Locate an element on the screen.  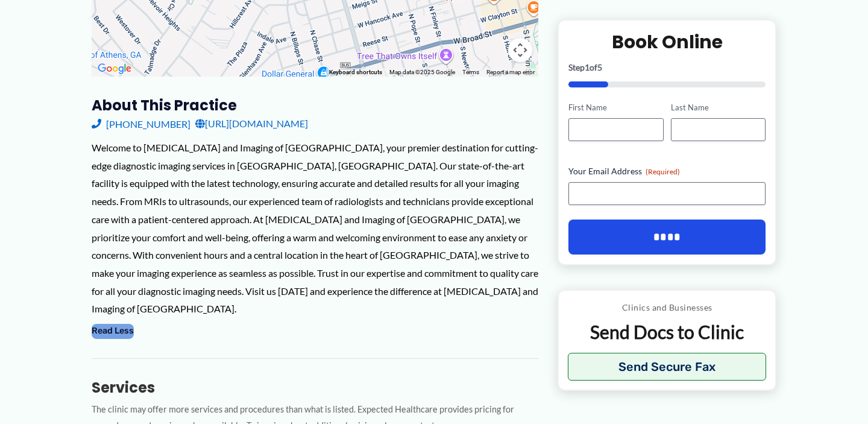
button: Keyboard shortcuts is located at coordinates (356, 72).